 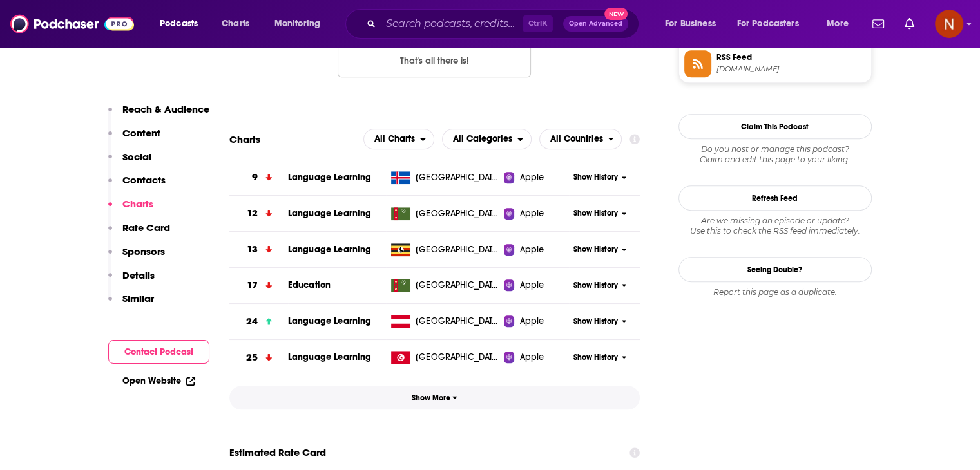 What do you see at coordinates (457, 358) in the screenshot?
I see `span: Tunisia` at bounding box center [457, 358].